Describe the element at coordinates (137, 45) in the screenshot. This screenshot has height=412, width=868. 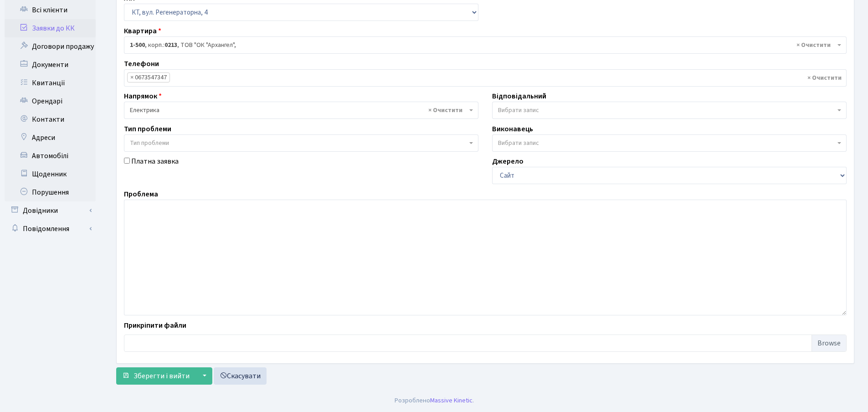
I see `b: 1-500` at that location.